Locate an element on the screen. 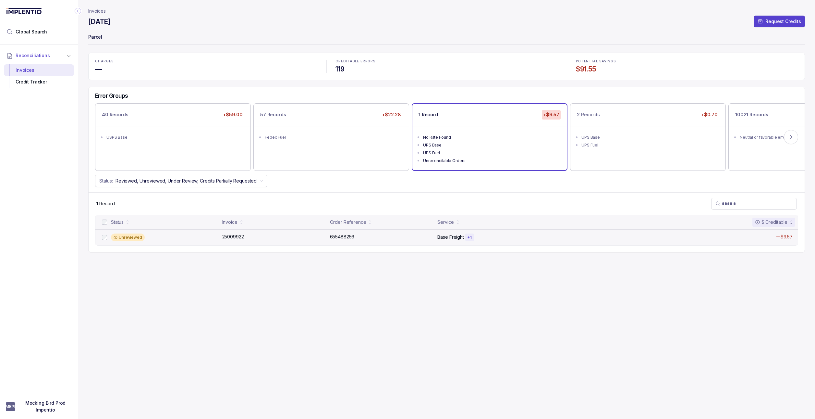 The image size is (815, 419). div: Status is located at coordinates (117, 222).